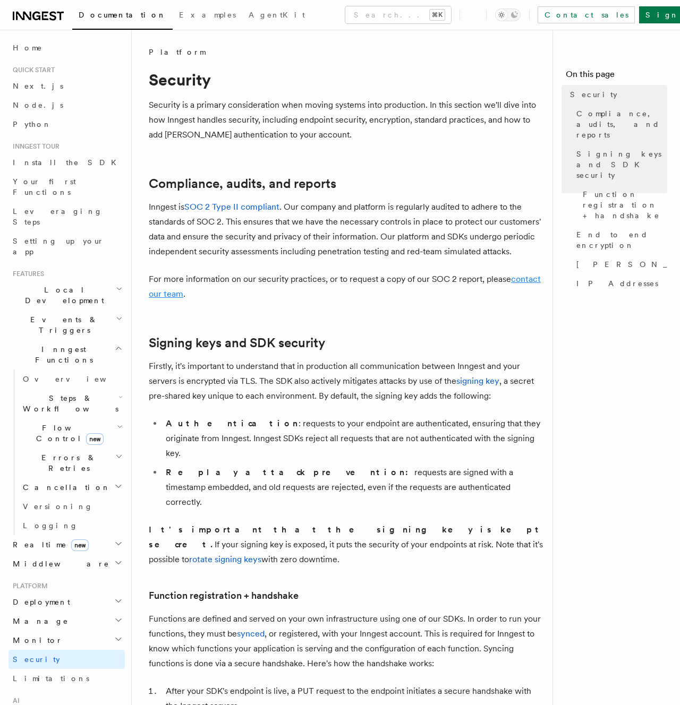 The height and width of the screenshot is (705, 680). What do you see at coordinates (57, 217) in the screenshot?
I see `span: Leveraging Steps` at bounding box center [57, 217].